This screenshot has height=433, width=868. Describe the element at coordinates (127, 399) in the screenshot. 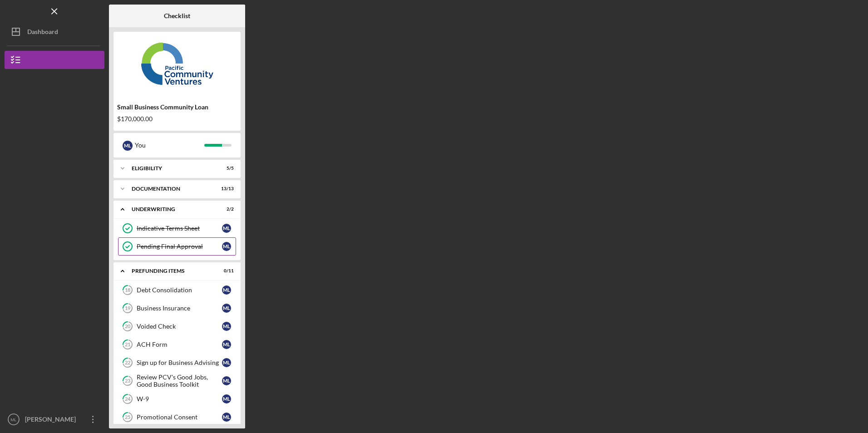

I see `tspan: 24` at that location.